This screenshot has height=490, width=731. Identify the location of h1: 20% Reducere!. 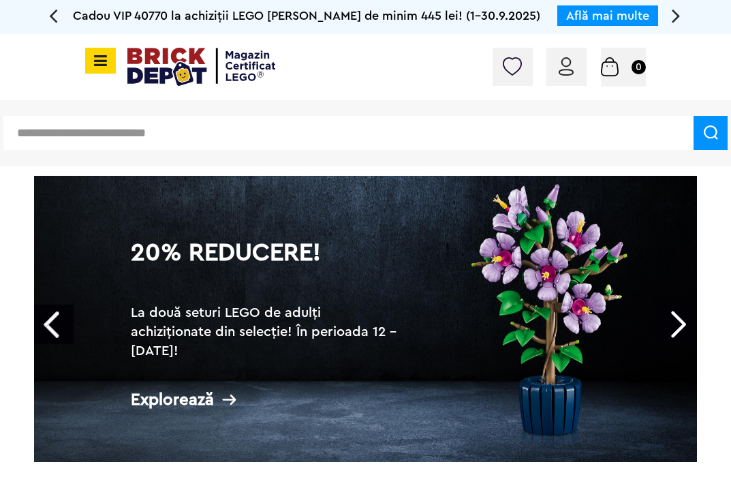
(267, 265).